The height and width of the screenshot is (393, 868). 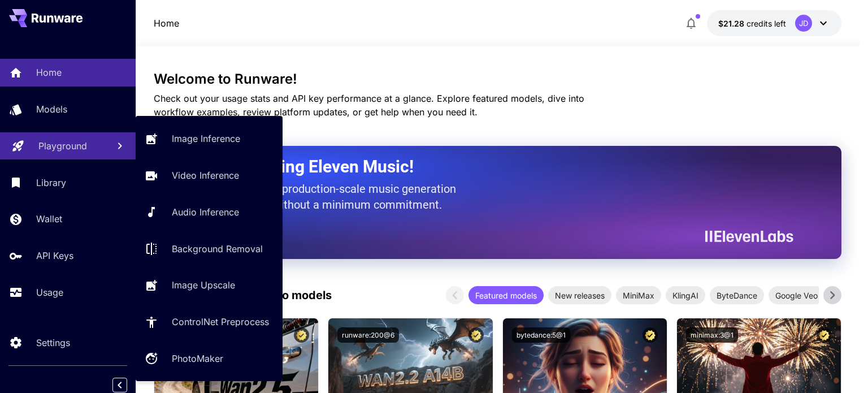 What do you see at coordinates (55, 256) in the screenshot?
I see `p: API Keys` at bounding box center [55, 256].